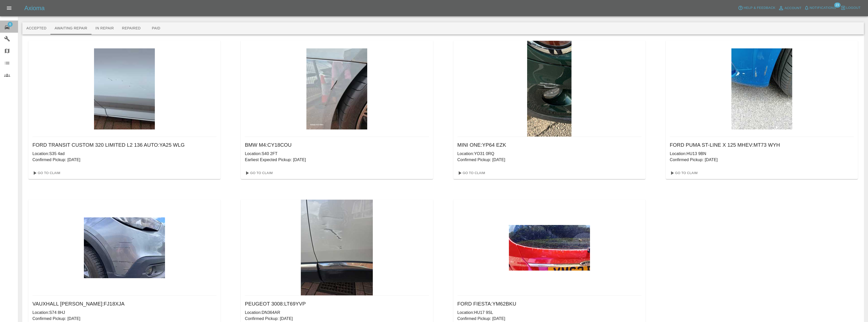 The image size is (868, 322). I want to click on p: Location: YO31 0RQ, so click(549, 154).